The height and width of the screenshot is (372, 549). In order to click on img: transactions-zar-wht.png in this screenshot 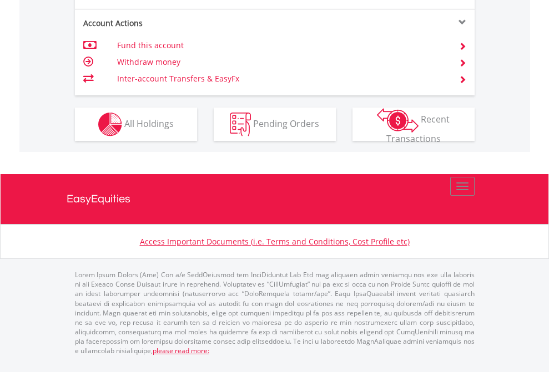, I will do `click(397, 120)`.